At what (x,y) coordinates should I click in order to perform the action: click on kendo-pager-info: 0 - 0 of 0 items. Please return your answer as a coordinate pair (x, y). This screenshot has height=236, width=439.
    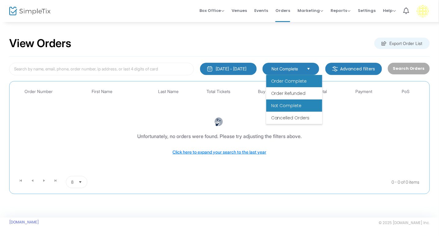
    Looking at the image, I should click on (284, 182).